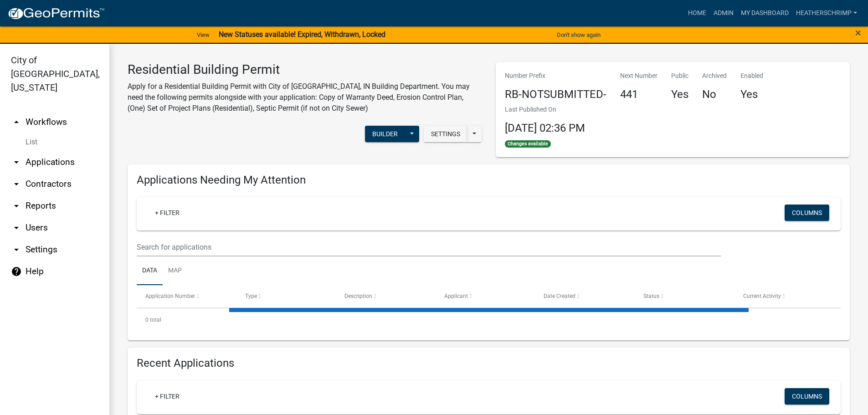 Image resolution: width=868 pixels, height=415 pixels. Describe the element at coordinates (485, 296) in the screenshot. I see `datatable-header-cell: Applicant` at that location.